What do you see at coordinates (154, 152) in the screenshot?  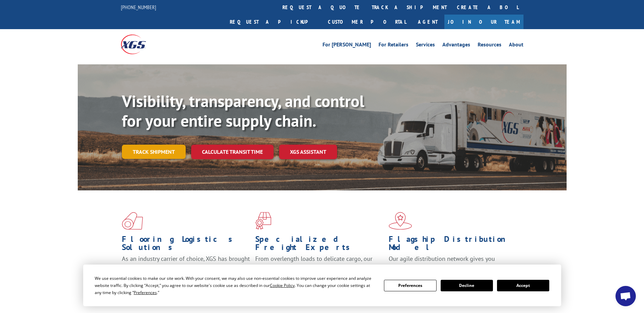 I see `a: Track shipment` at bounding box center [154, 152].